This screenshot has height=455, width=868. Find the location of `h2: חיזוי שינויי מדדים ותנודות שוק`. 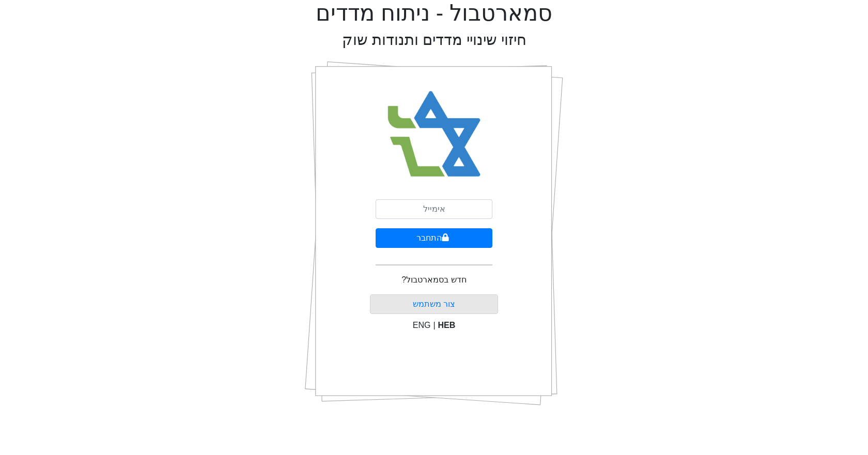

h2: חיזוי שינויי מדדים ותנודות שוק is located at coordinates (434, 40).